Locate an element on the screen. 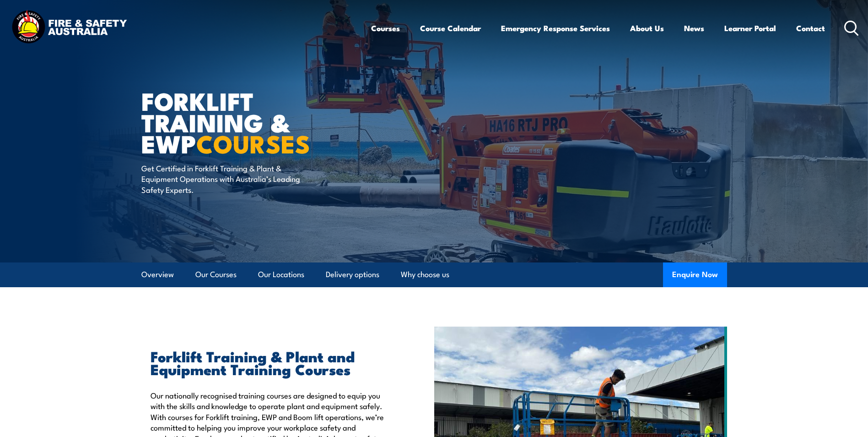 This screenshot has height=437, width=868. p: Get Certified in Forklift Training & Plant & Equipment Operations with Australia’s Leading Safety... is located at coordinates (224, 179).